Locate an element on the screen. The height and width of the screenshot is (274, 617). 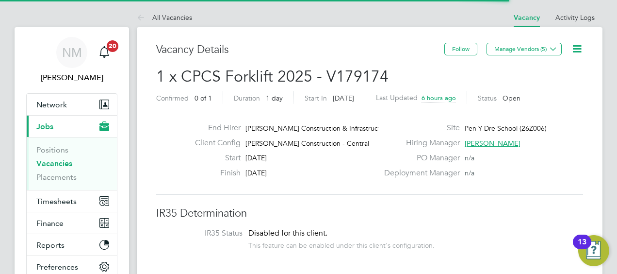
a: Positions is located at coordinates (52, 149).